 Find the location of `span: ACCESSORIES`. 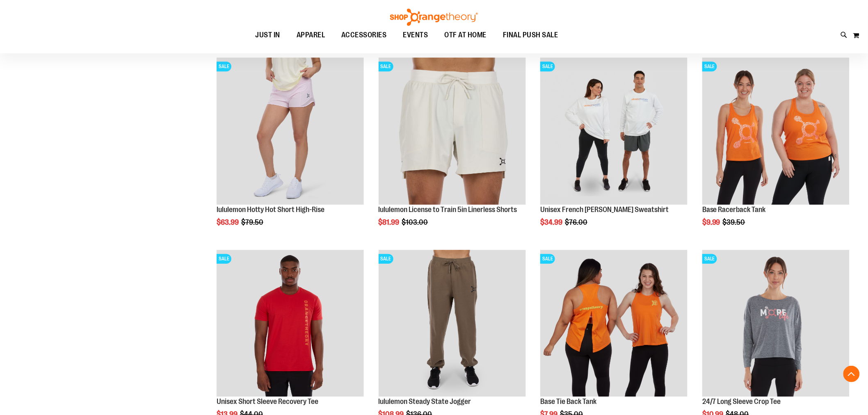

span: ACCESSORIES is located at coordinates (364, 35).